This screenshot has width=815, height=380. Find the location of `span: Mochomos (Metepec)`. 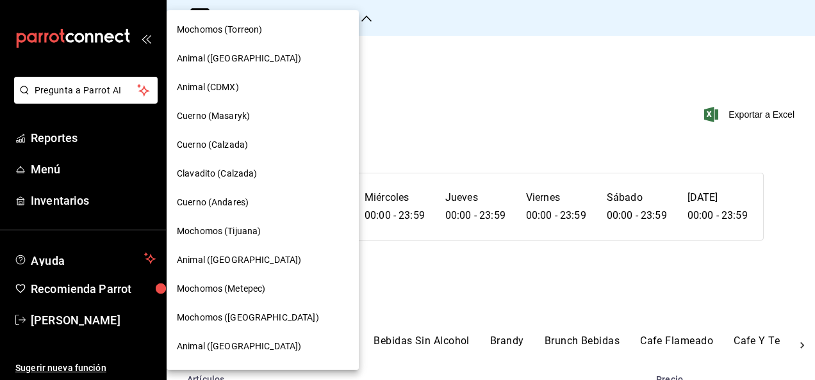

span: Mochomos (Metepec) is located at coordinates (221, 289).